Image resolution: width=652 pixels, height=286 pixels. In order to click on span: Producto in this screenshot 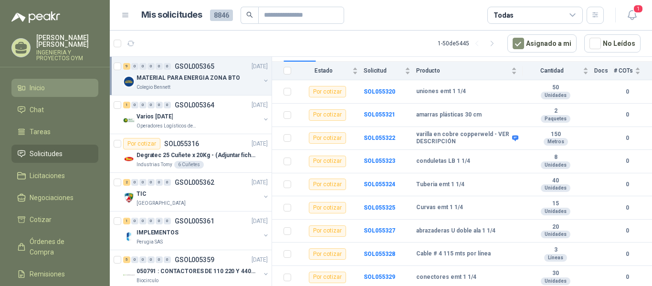, I will do `click(462, 71)`.